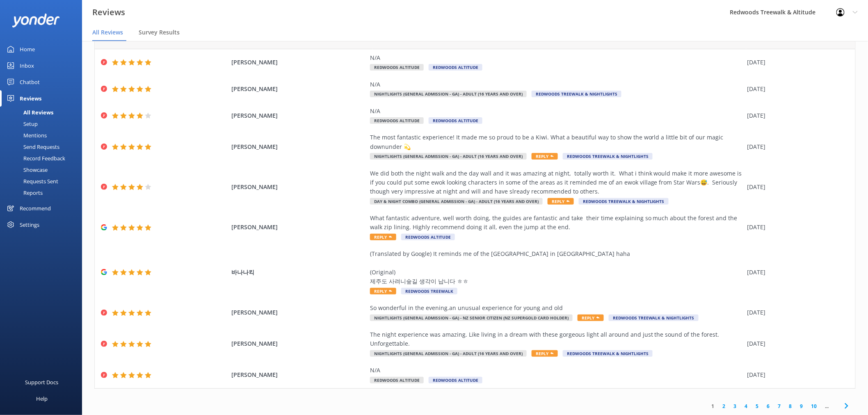 This screenshot has width=868, height=415. What do you see at coordinates (757, 406) in the screenshot?
I see `a: 5` at bounding box center [757, 406].